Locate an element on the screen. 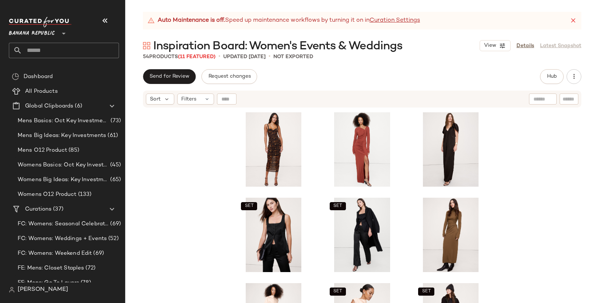 This screenshot has width=599, height=303. img: cn60390309.jpg is located at coordinates (450, 235).